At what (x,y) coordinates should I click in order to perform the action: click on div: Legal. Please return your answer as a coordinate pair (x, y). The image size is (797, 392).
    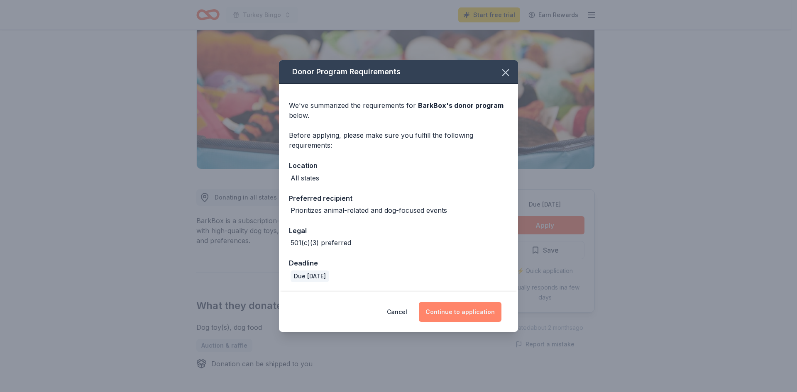
    Looking at the image, I should click on (399, 231).